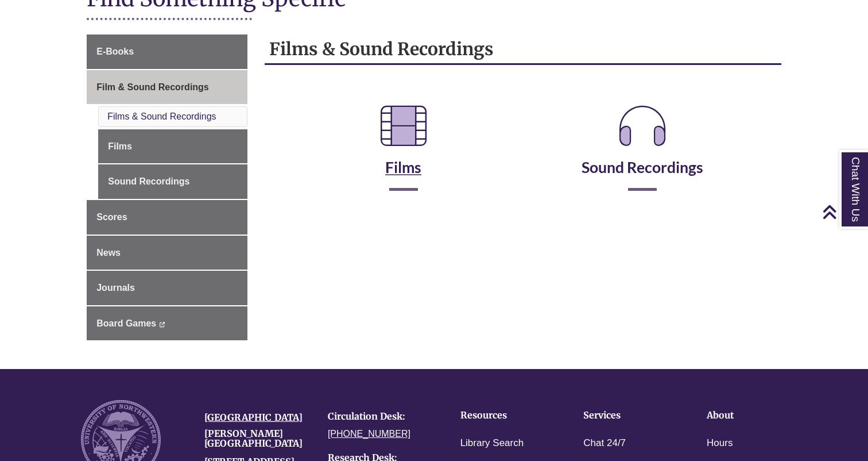 This screenshot has width=868, height=461. What do you see at coordinates (161, 116) in the screenshot?
I see `a: Films & Sound Recordings` at bounding box center [161, 116].